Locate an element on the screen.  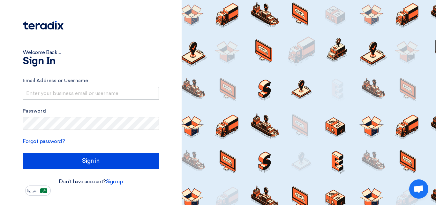
span: العربية is located at coordinates (33, 191).